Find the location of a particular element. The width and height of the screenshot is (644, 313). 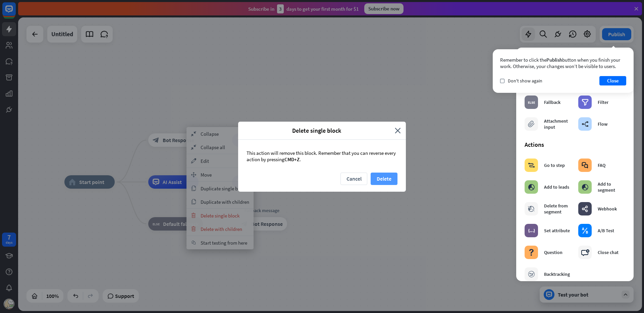

div: Add to segment is located at coordinates (611, 187).